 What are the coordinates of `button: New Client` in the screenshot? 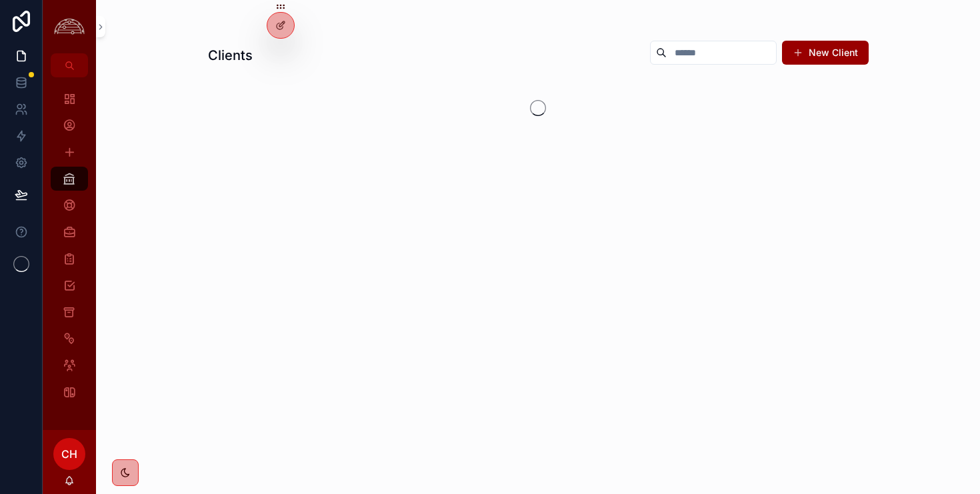 It's located at (825, 53).